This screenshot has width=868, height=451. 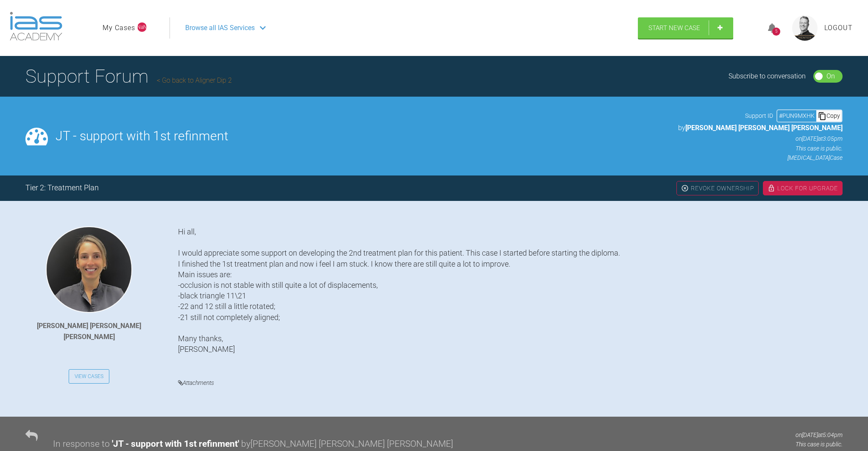 What do you see at coordinates (685, 28) in the screenshot?
I see `a: Start New Case` at bounding box center [685, 28].